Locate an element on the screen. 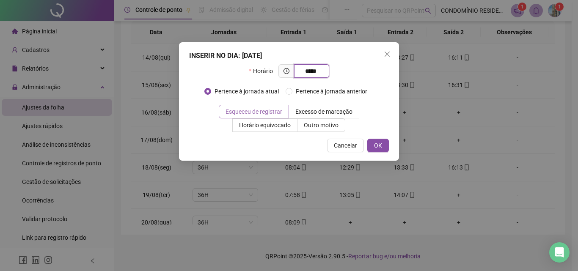 The width and height of the screenshot is (578, 271). span: Cancelar is located at coordinates (345, 146).